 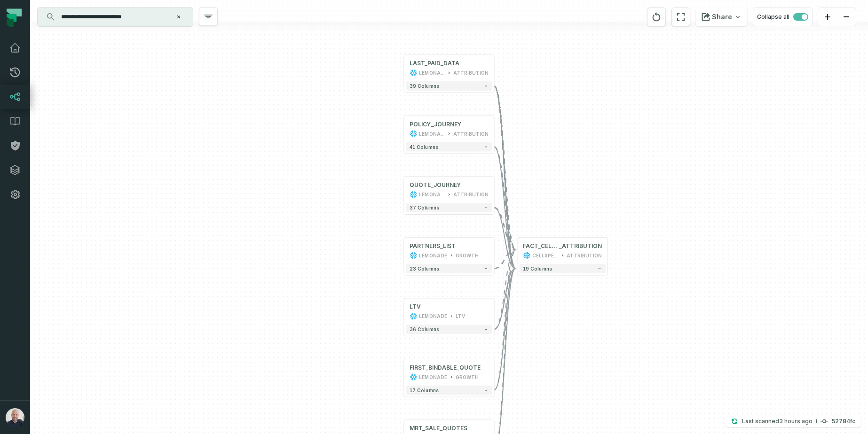 What do you see at coordinates (505, 229) in the screenshot?
I see `g: Edge from 9d681e4734ac14f9c5094ef98b914542 to 067e5906401b6c278e2a4d1ae7076f99` at bounding box center [505, 229].